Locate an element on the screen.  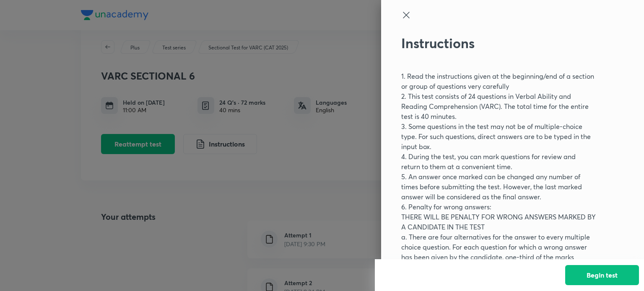
p: 3. Some questions in the test may not be of multiple-choice type. For such questions, direct answ... is located at coordinates (498, 137).